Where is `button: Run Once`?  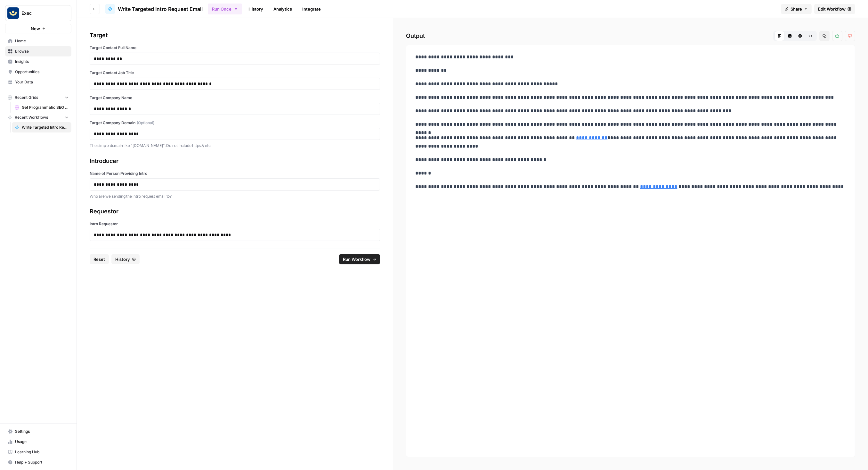 button: Run Once is located at coordinates (225, 9).